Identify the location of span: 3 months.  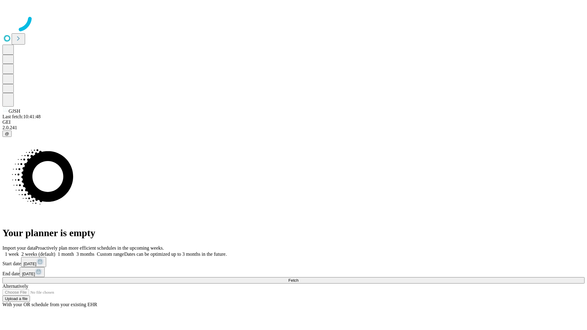
(85, 254).